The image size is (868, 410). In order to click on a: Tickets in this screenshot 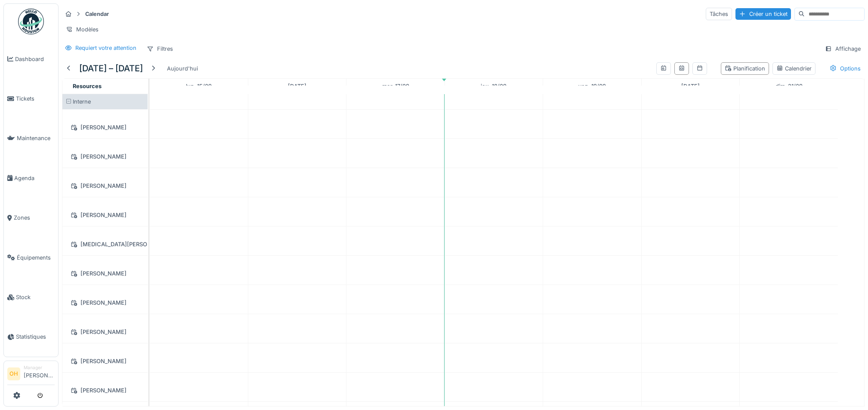, I will do `click(31, 98)`.